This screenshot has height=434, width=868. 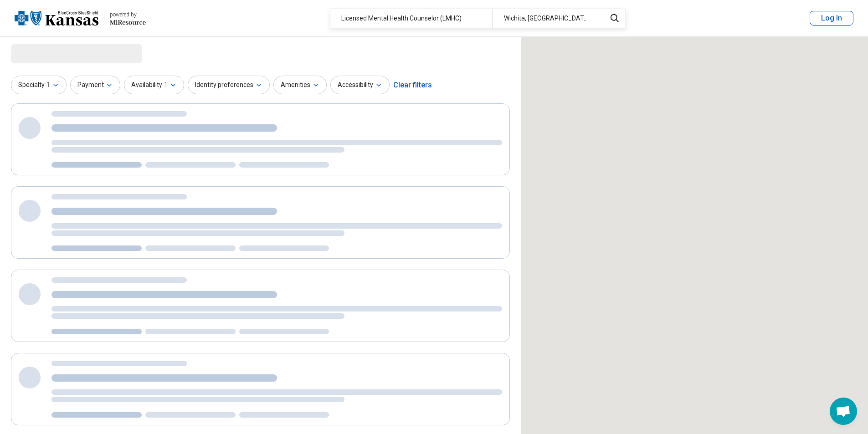 What do you see at coordinates (57, 18) in the screenshot?
I see `img: Blue Cross Blue Shield Kansas` at bounding box center [57, 18].